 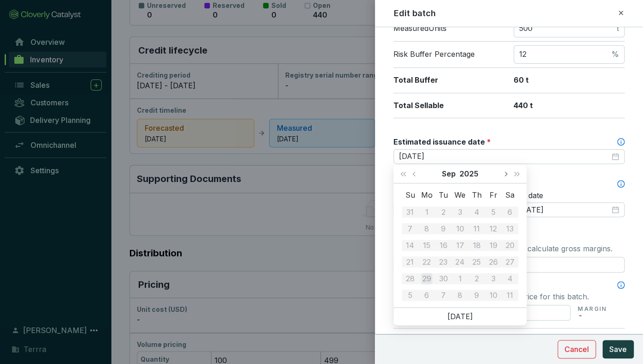 What do you see at coordinates (410, 212) in the screenshot?
I see `td: 2025-08-31` at bounding box center [410, 212].